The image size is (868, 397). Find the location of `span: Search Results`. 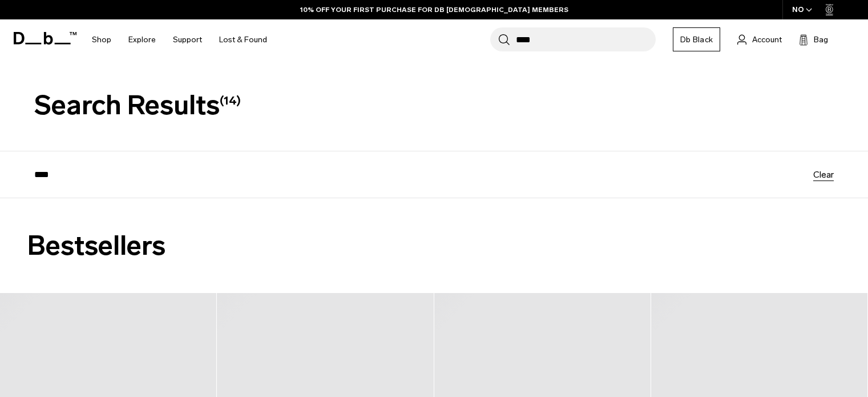

span: Search Results is located at coordinates (137, 105).